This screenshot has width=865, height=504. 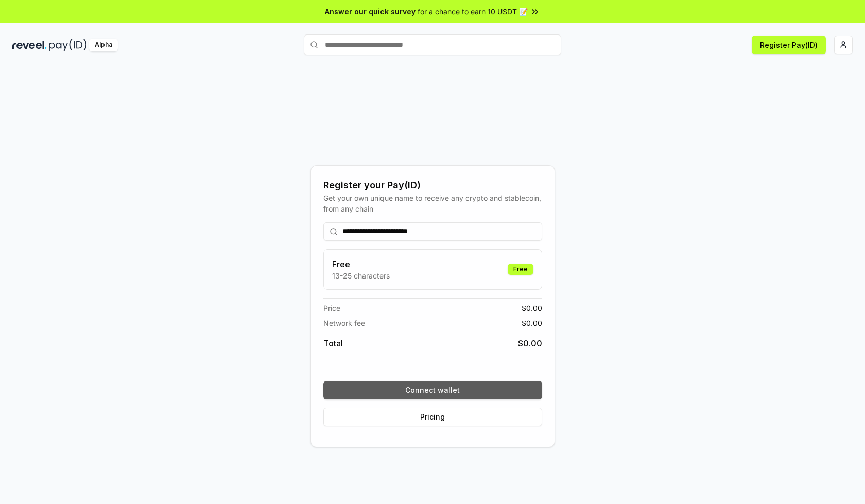 What do you see at coordinates (371, 12) in the screenshot?
I see `span: Answer our quick survey` at bounding box center [371, 12].